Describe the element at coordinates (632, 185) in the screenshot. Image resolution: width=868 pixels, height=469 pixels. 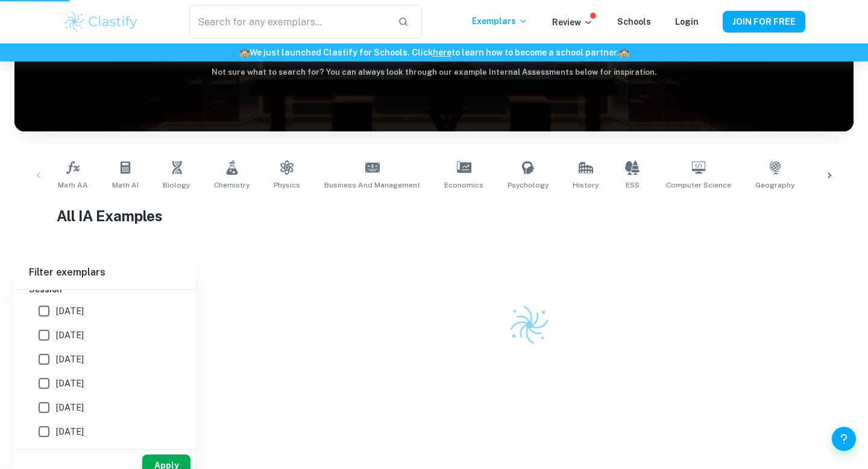
I see `span: ESS` at that location.